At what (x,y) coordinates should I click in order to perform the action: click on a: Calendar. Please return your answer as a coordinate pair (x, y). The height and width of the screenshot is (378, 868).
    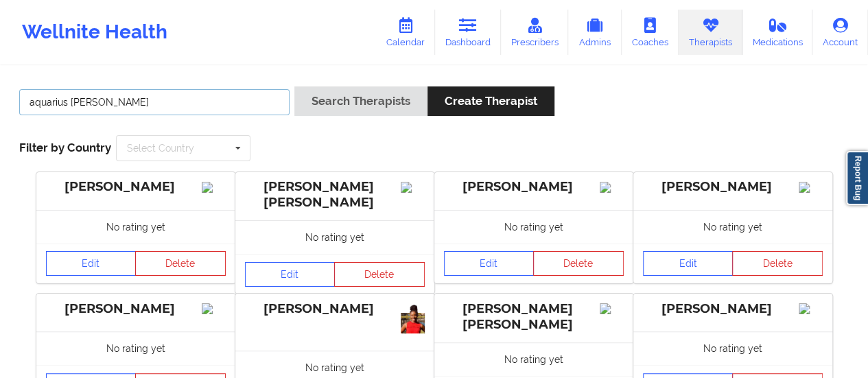
    Looking at the image, I should click on (405, 32).